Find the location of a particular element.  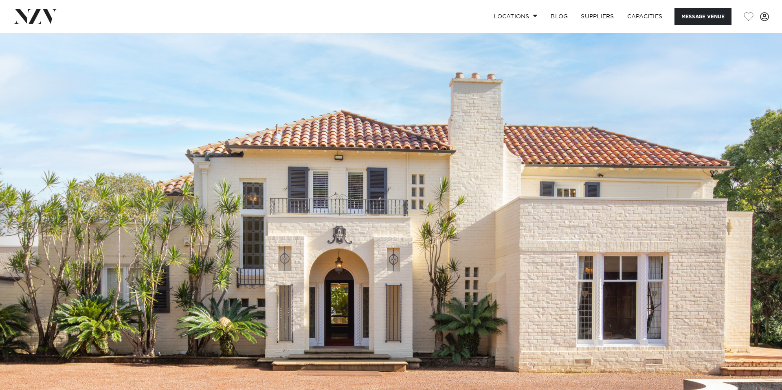

a: SUPPLIERS is located at coordinates (597, 16).